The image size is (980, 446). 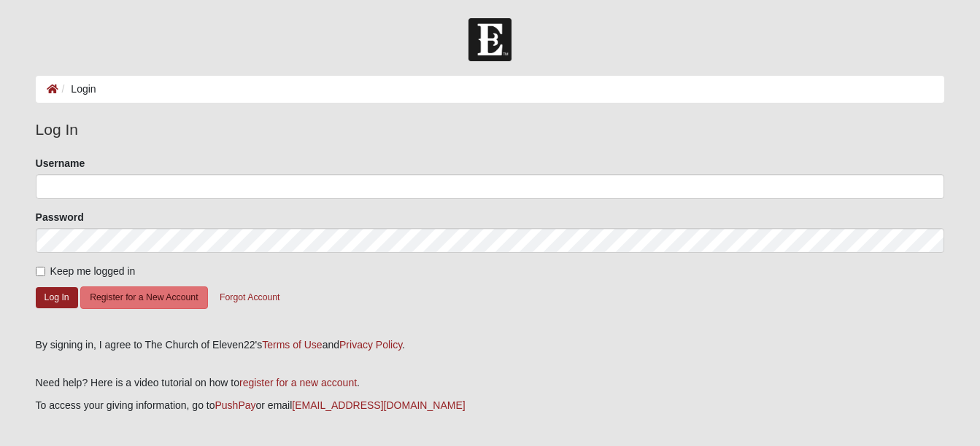 What do you see at coordinates (61, 164) in the screenshot?
I see `label: Username` at bounding box center [61, 164].